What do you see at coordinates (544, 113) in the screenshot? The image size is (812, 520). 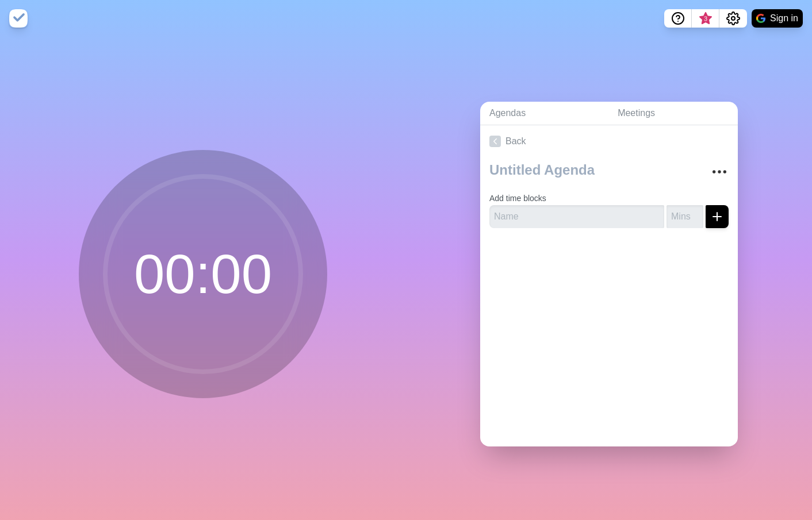 I see `a: Agendas` at bounding box center [544, 113].